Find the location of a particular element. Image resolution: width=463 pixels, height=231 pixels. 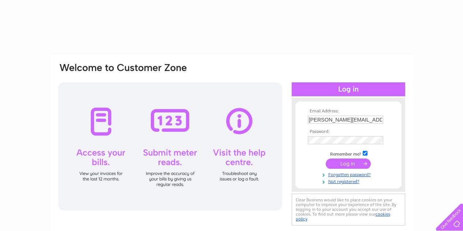

a: cookies policy is located at coordinates (343, 216).